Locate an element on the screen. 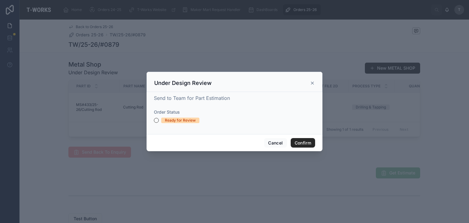 The height and width of the screenshot is (223, 469). span: Order Status is located at coordinates (167, 112).